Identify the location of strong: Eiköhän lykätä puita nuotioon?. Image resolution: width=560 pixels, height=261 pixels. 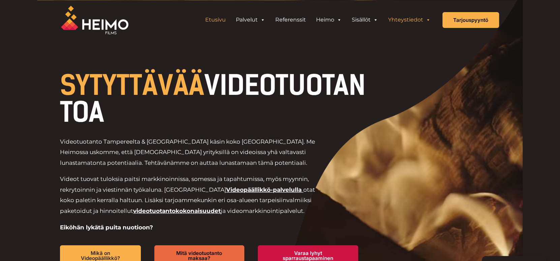
(106, 228).